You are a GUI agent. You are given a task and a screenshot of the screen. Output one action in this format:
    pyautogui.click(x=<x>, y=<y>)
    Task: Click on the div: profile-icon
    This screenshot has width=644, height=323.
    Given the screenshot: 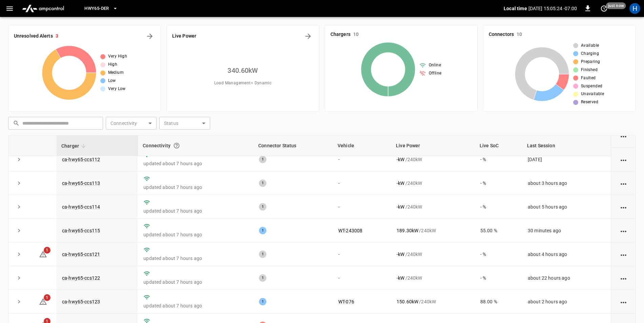 What is the action you would take?
    pyautogui.click(x=635, y=8)
    